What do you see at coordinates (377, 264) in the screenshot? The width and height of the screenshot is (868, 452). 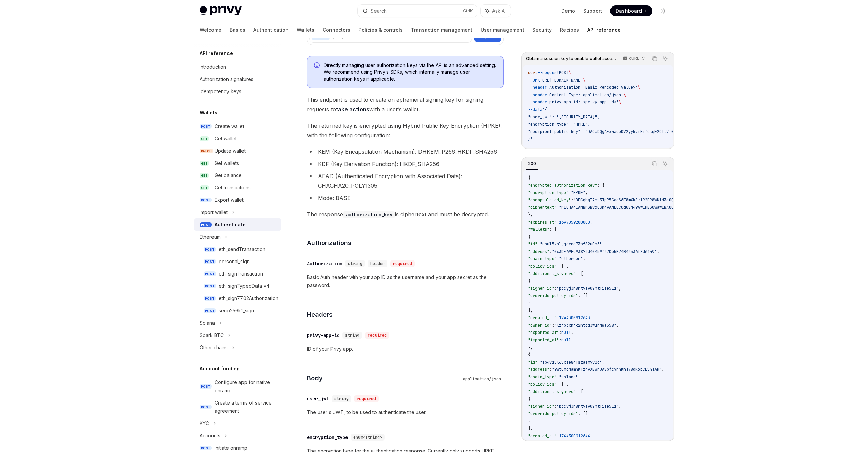 I see `span: header` at bounding box center [377, 264].